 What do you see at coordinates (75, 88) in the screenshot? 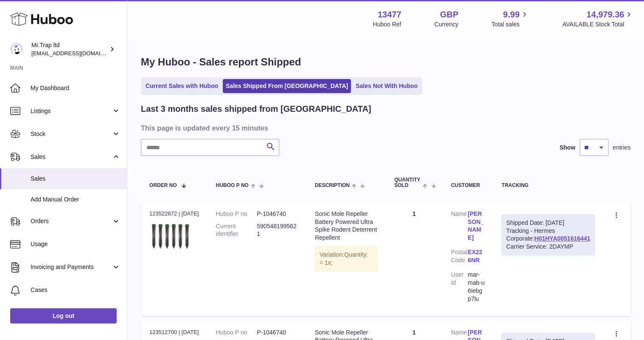
I see `span: My Dashboard` at bounding box center [75, 88].